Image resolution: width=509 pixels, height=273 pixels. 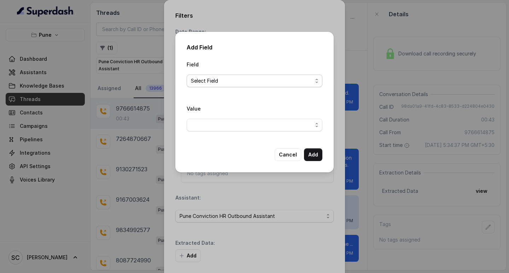 What do you see at coordinates (193, 64) in the screenshot?
I see `label: Field` at bounding box center [193, 64].